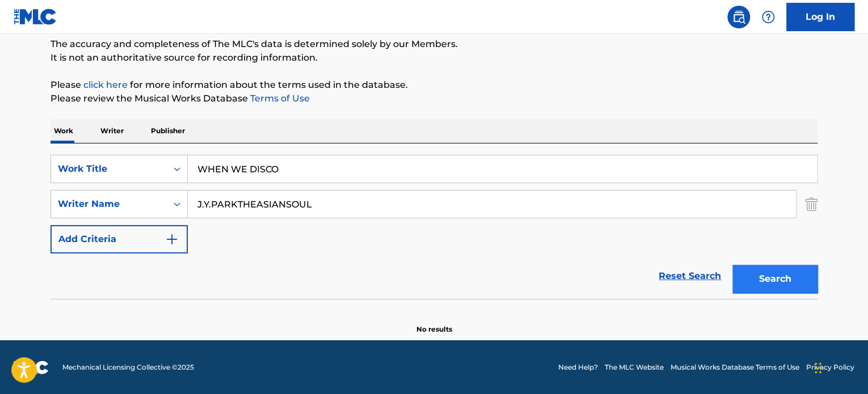 This screenshot has width=868, height=394. What do you see at coordinates (634, 367) in the screenshot?
I see `a: The MLC Website` at bounding box center [634, 367].